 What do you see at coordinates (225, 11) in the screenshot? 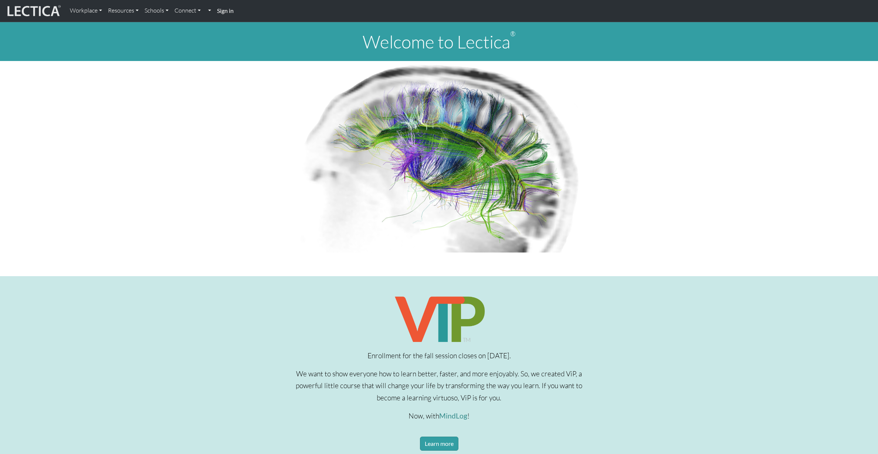
I see `a: Sign in` at bounding box center [225, 11].